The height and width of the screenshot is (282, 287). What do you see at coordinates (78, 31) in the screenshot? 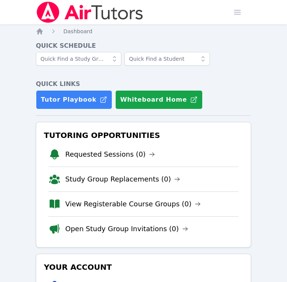
I see `span: Dashboard` at bounding box center [78, 31].